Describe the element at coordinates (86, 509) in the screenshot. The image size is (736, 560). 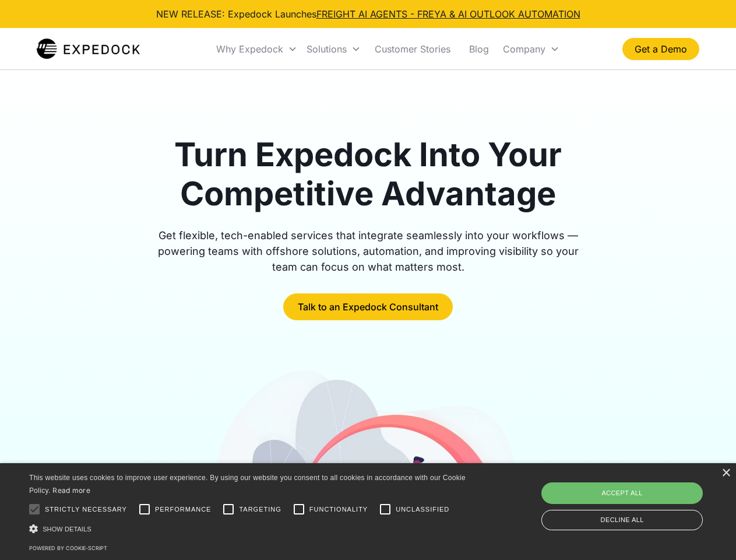
I see `span: Strictly necessary` at that location.